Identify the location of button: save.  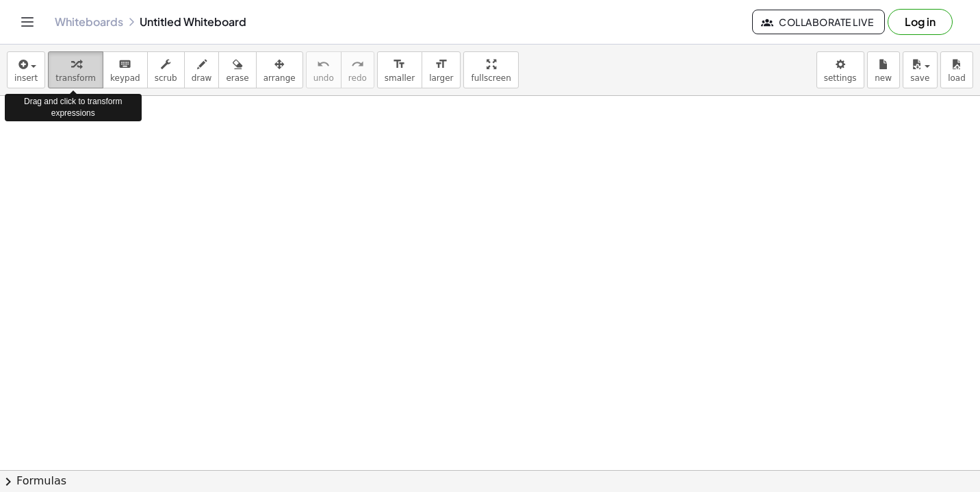
(920, 70).